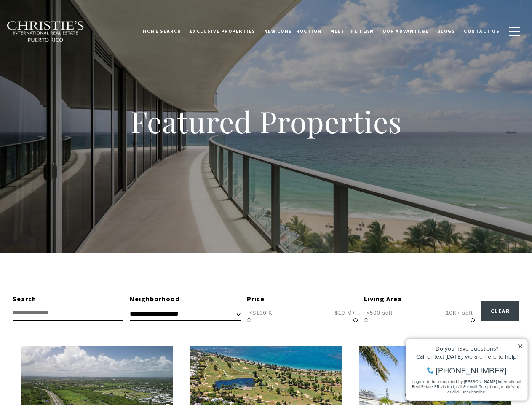 This screenshot has height=405, width=532. I want to click on a: Blogs, so click(447, 31).